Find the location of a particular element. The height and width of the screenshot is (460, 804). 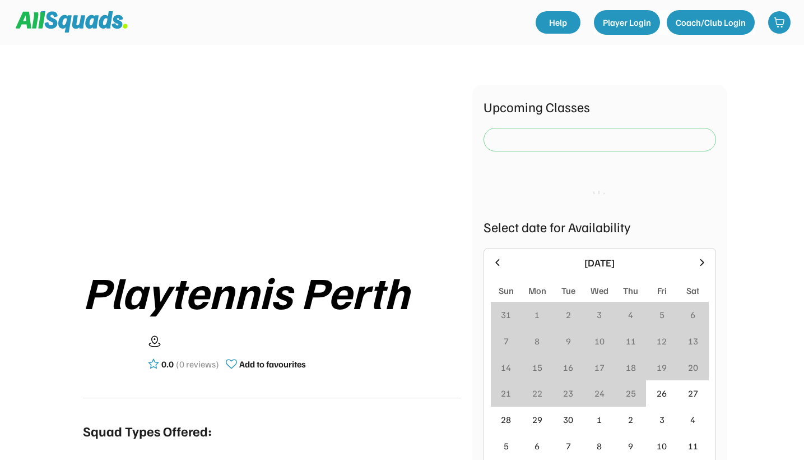

div: 0.0 is located at coordinates (168, 364).